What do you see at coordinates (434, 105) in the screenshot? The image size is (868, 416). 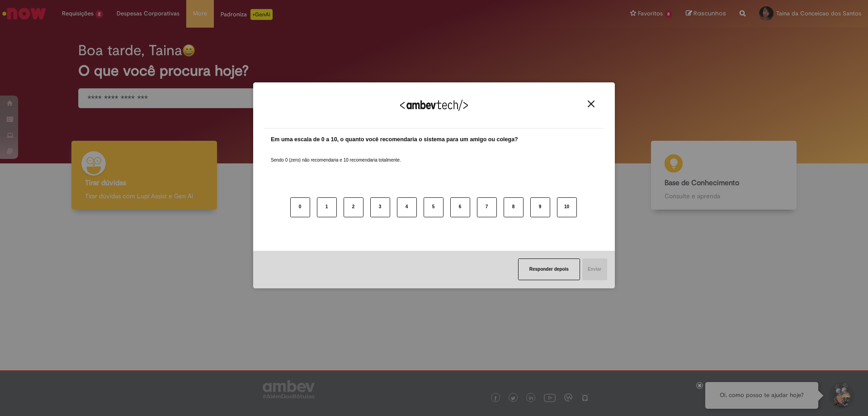 I see `img: Logo Ambevtech` at bounding box center [434, 105].